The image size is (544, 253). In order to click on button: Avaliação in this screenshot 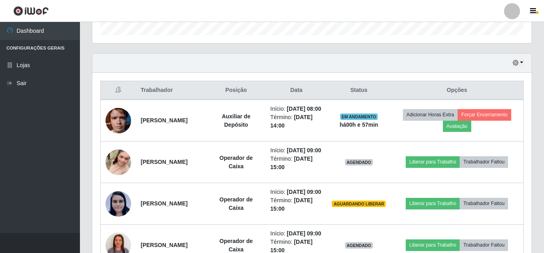, I will do `click(457, 126)`.